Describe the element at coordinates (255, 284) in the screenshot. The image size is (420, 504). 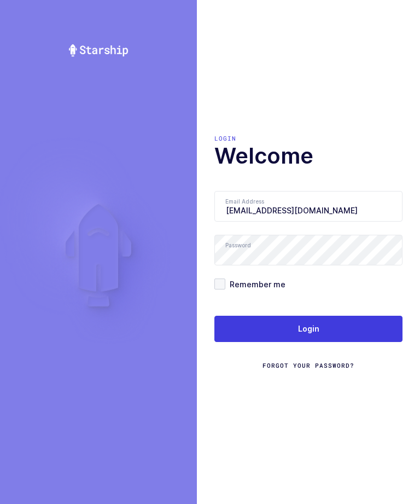
I see `span: Remember me` at that location.